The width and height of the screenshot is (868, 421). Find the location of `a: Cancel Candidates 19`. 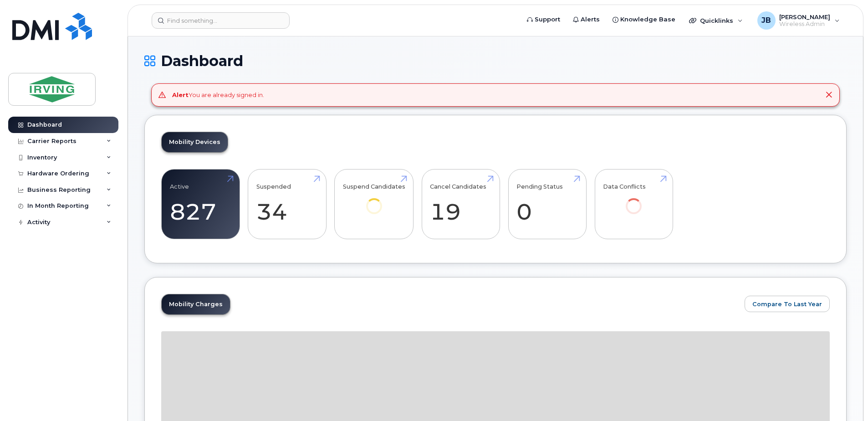

a: Cancel Candidates 19 is located at coordinates (460, 204).